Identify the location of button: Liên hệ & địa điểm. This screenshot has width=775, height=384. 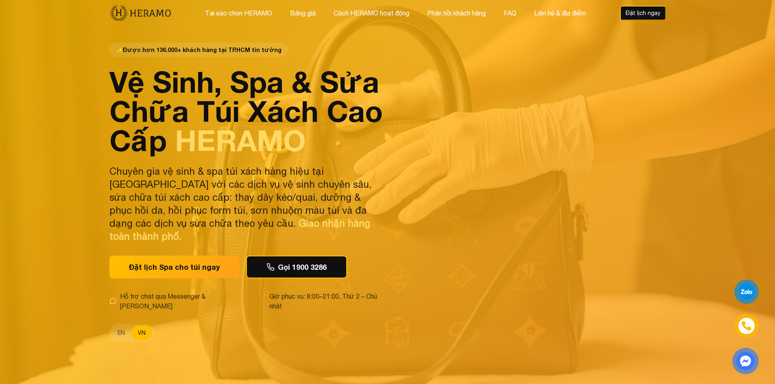
(560, 13).